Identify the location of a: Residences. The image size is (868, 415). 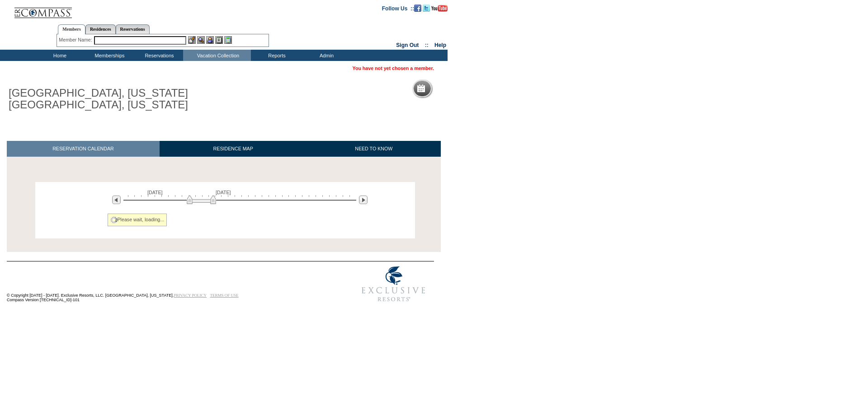
(100, 29).